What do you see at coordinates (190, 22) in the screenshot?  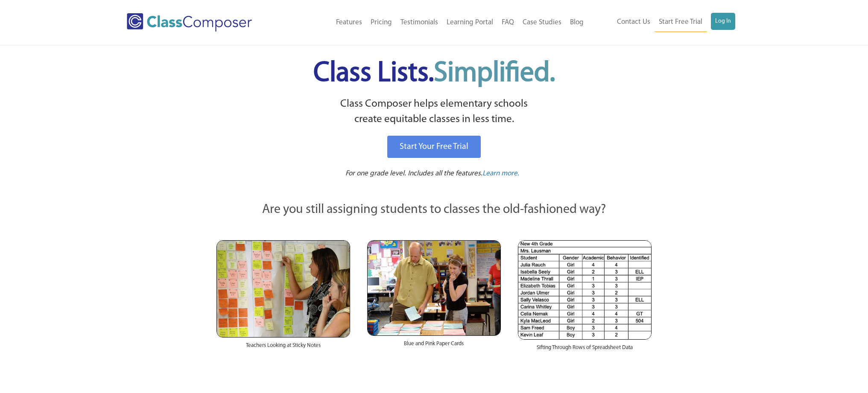 I see `img: Class Composer` at bounding box center [190, 22].